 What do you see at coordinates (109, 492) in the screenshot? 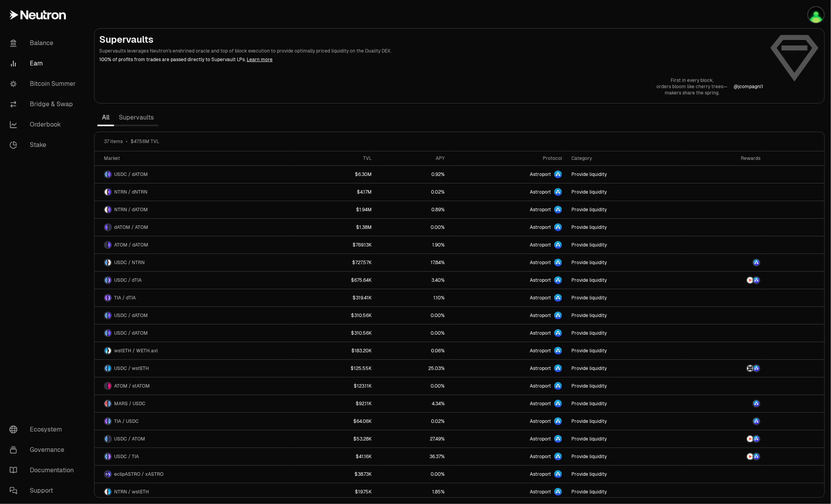
I see `img: wstETH Logo` at bounding box center [109, 492].